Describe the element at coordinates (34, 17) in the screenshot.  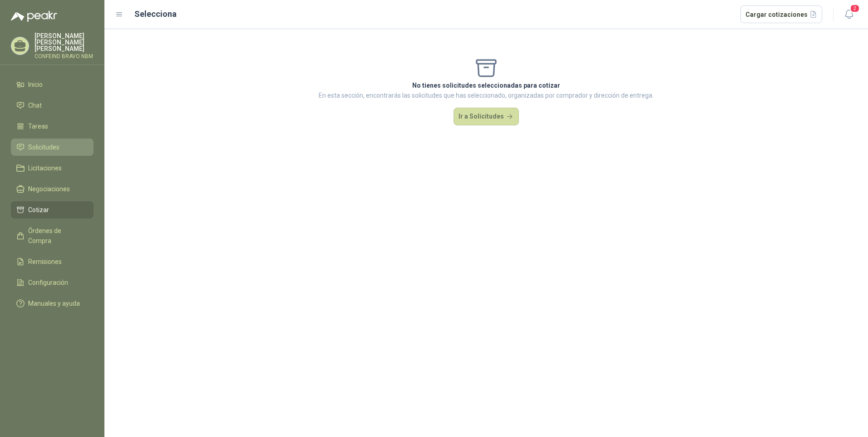
I see `img: Logo peakr` at that location.